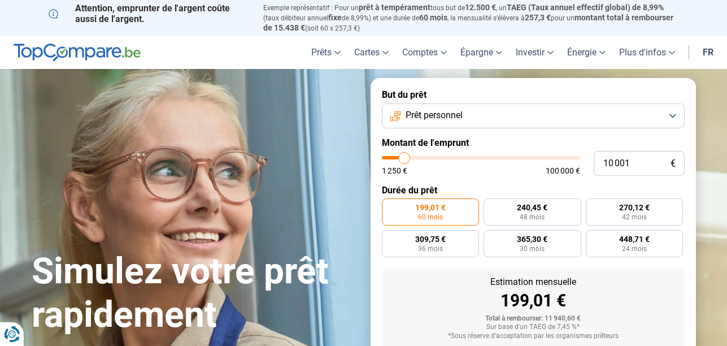  I want to click on span: prêt à tempérament, so click(394, 7).